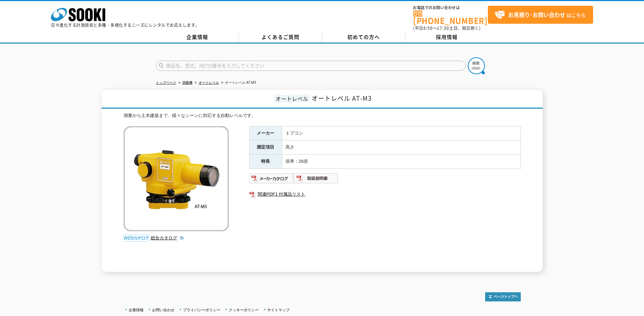 This screenshot has width=644, height=316. Describe the element at coordinates (503, 296) in the screenshot. I see `img: トップページへ` at that location.